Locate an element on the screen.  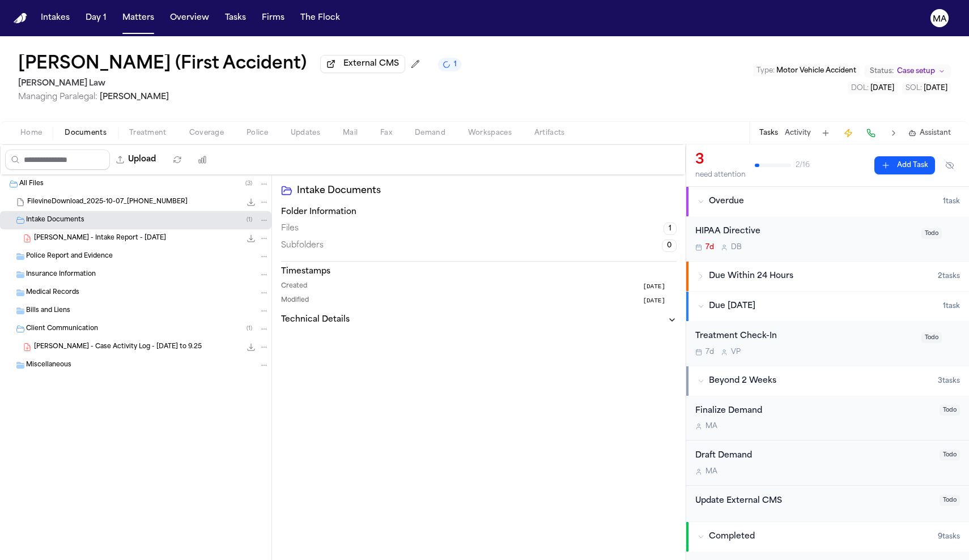
span: Workspaces is located at coordinates (490, 133).